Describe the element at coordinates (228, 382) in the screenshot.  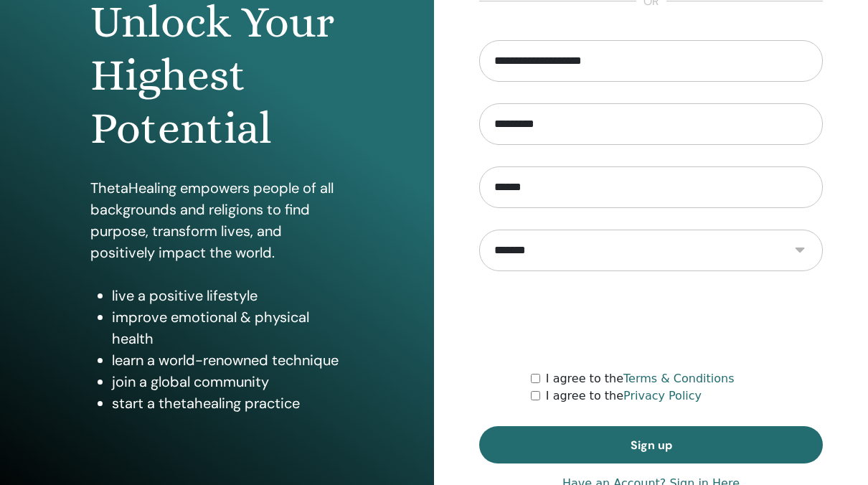
I see `li: join a global community` at that location.